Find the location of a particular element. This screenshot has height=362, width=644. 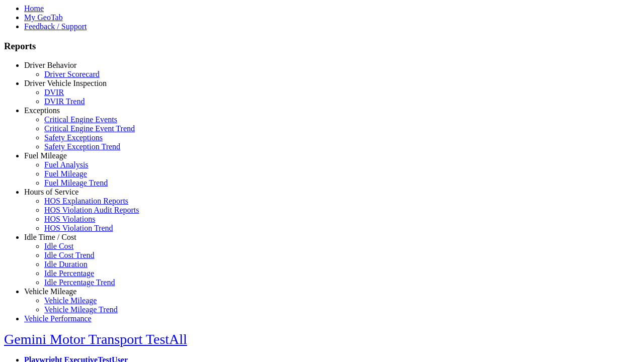

a: Idle Duration is located at coordinates (66, 264).